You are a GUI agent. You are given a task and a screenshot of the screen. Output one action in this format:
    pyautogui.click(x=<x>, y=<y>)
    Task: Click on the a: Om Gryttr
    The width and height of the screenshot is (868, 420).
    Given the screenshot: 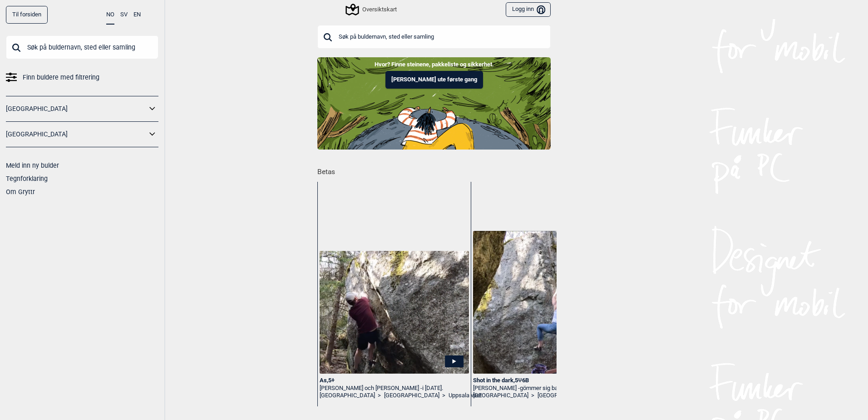 What is the action you would take?
    pyautogui.click(x=21, y=192)
    